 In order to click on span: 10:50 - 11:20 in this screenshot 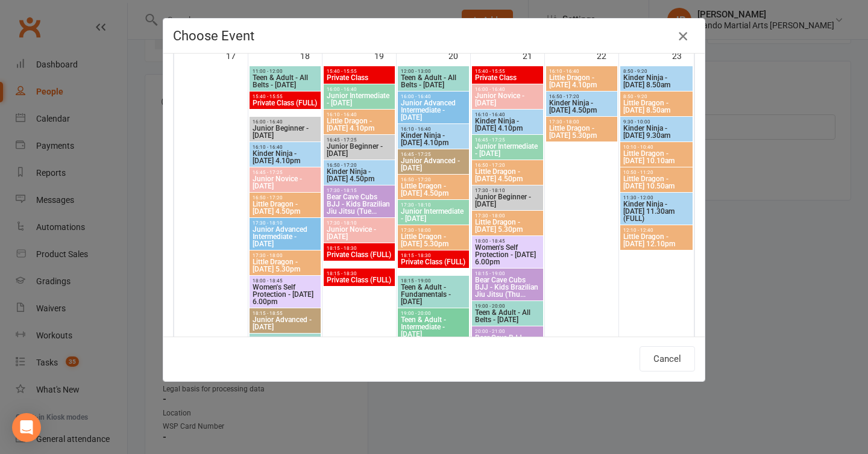, I will do `click(657, 172)`.